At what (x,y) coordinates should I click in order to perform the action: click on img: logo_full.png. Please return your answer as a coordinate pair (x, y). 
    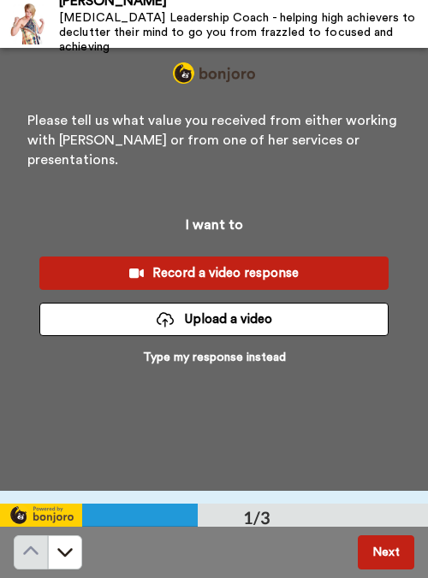
    Looking at the image, I should click on (214, 73).